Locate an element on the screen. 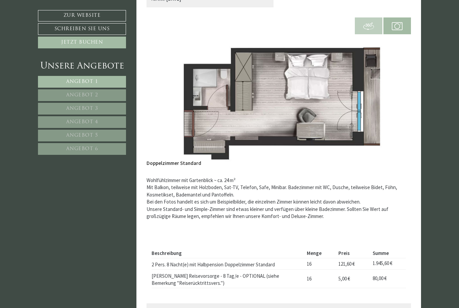  a: Zur Website is located at coordinates (82, 16).